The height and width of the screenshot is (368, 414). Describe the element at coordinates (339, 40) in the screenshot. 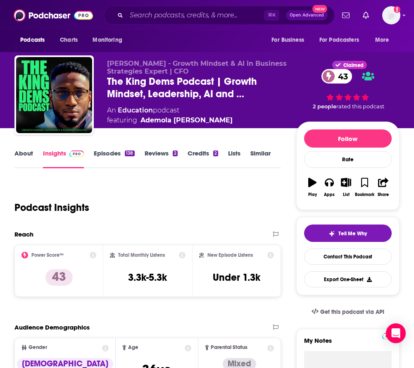

I see `span: For Podcasters` at that location.